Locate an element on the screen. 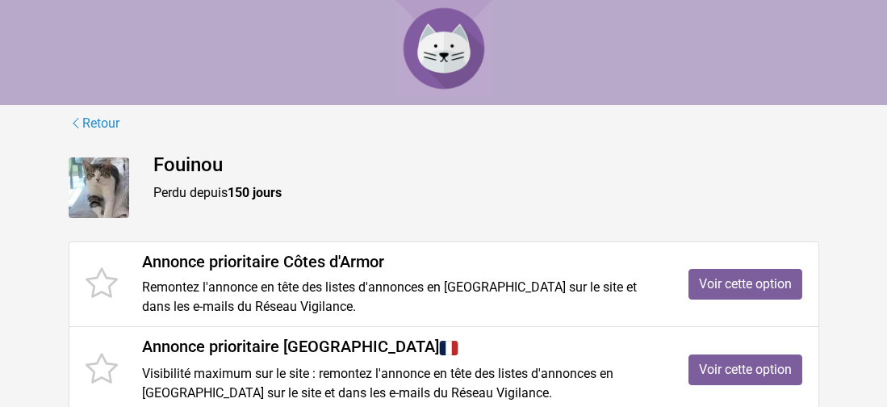 The image size is (887, 407). h4: Annonce prioritaire Côtes d'Armor is located at coordinates (403, 262).